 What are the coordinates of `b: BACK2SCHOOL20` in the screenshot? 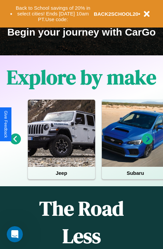 It's located at (116, 14).